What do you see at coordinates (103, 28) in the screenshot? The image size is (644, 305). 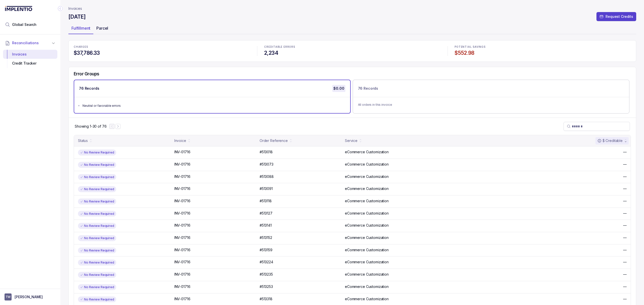 I see `p: Parcel` at bounding box center [103, 28].